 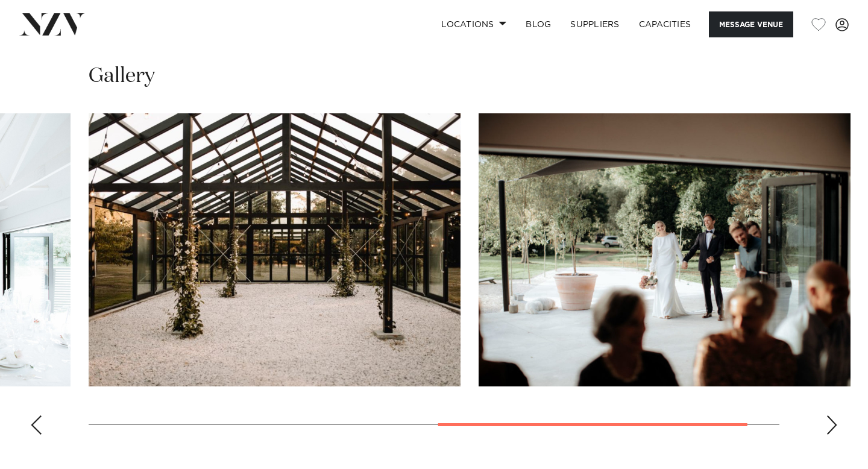 What do you see at coordinates (751, 24) in the screenshot?
I see `button: Message Venue` at bounding box center [751, 24].